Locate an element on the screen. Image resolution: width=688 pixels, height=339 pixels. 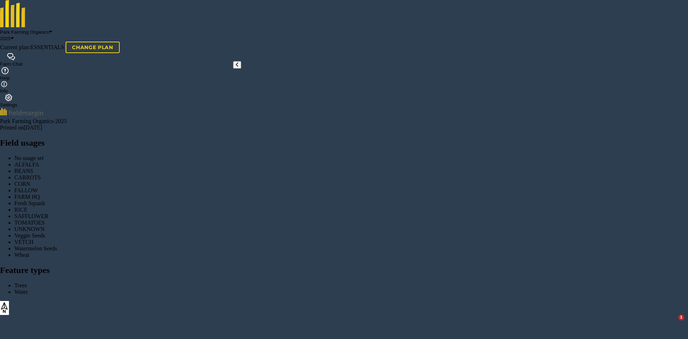
div: Water is located at coordinates (351, 292).